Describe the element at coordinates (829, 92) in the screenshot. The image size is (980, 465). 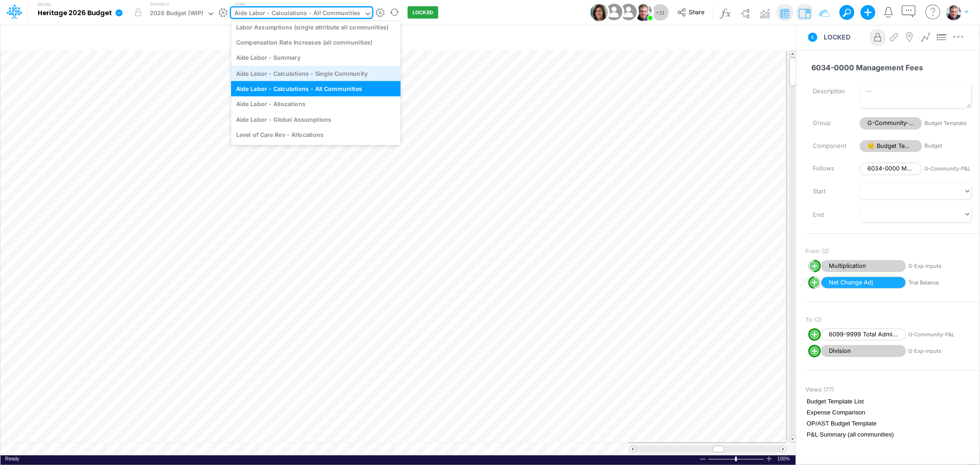
I see `label: Description` at that location.